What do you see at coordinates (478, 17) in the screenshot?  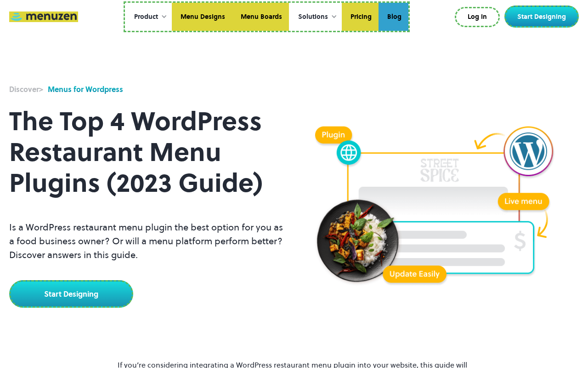 I see `a: Log In` at bounding box center [478, 17].